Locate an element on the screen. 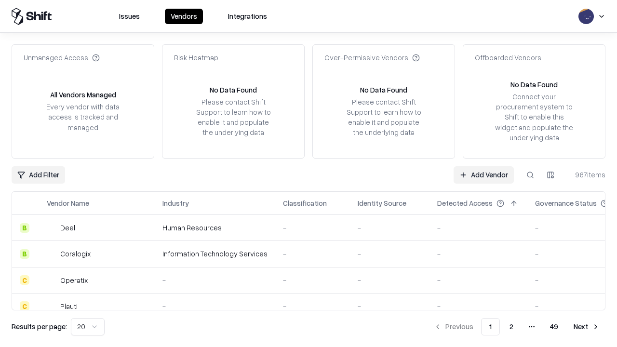 This screenshot has width=617, height=347. div: Industry is located at coordinates (175, 203).